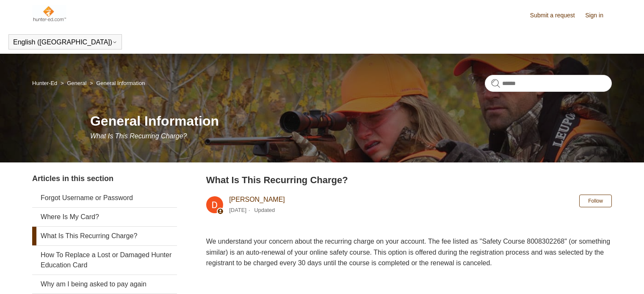 The image size is (644, 294). What do you see at coordinates (49, 14) in the screenshot?
I see `img: Hunter-Ed Help Center home page` at bounding box center [49, 14].